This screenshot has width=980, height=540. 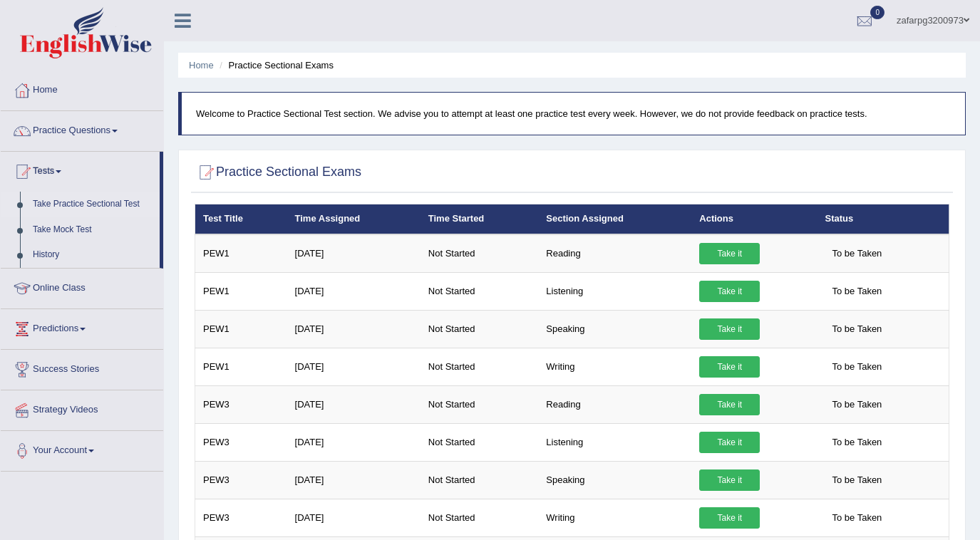 I want to click on th: Time Started, so click(x=479, y=220).